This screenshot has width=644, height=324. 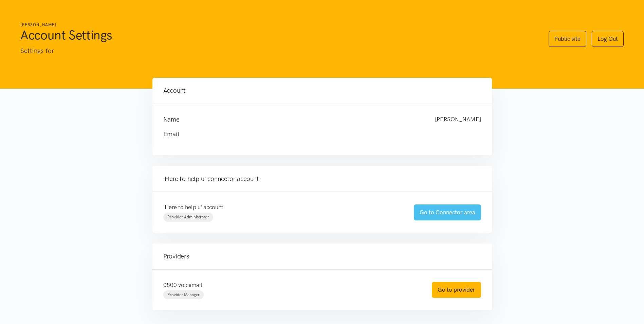 I want to click on a: Go to Connector area, so click(x=447, y=212).